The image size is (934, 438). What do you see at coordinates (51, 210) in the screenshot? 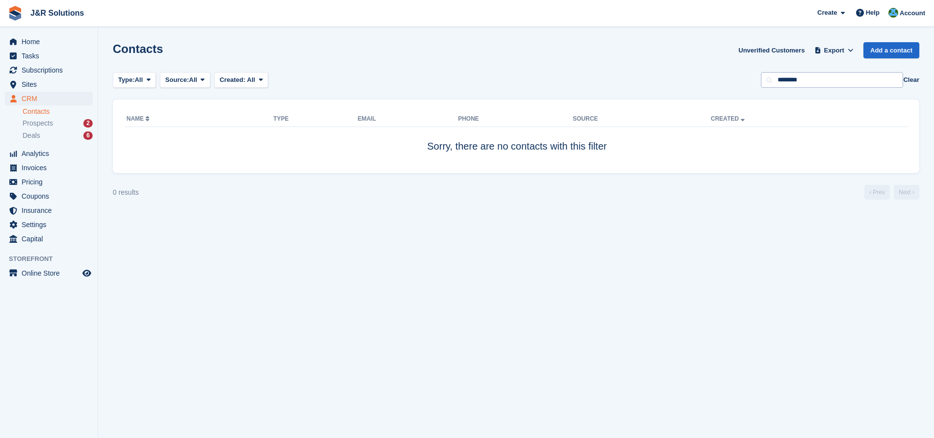
I see `span: Insurance` at bounding box center [51, 210].